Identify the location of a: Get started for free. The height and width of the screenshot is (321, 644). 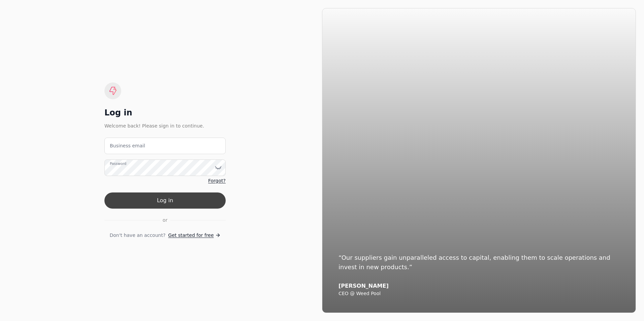
(194, 235).